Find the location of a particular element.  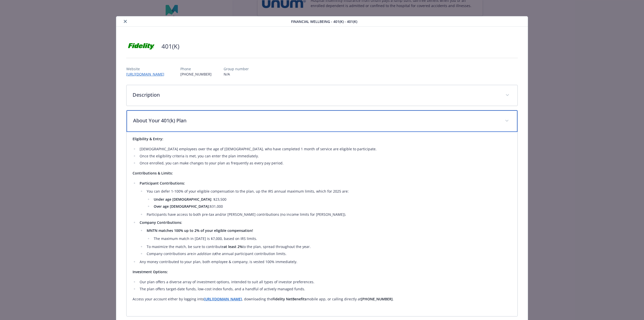

p: About Your 401(k) Plan is located at coordinates (316, 121).